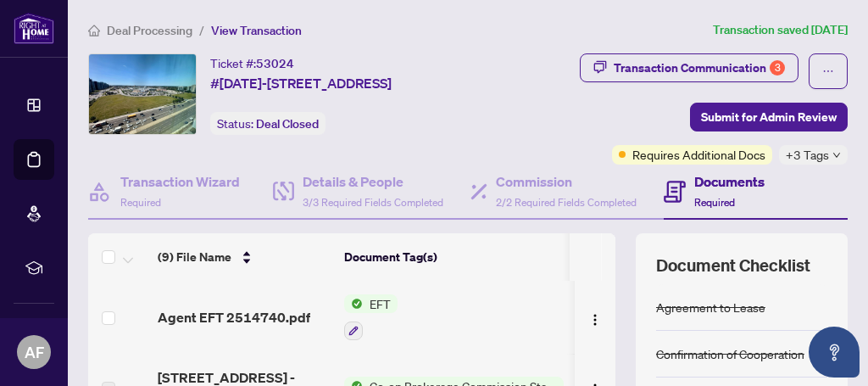 The width and height of the screenshot is (868, 386). What do you see at coordinates (566, 202) in the screenshot?
I see `span: 2/2 Required Fields Completed` at bounding box center [566, 202].